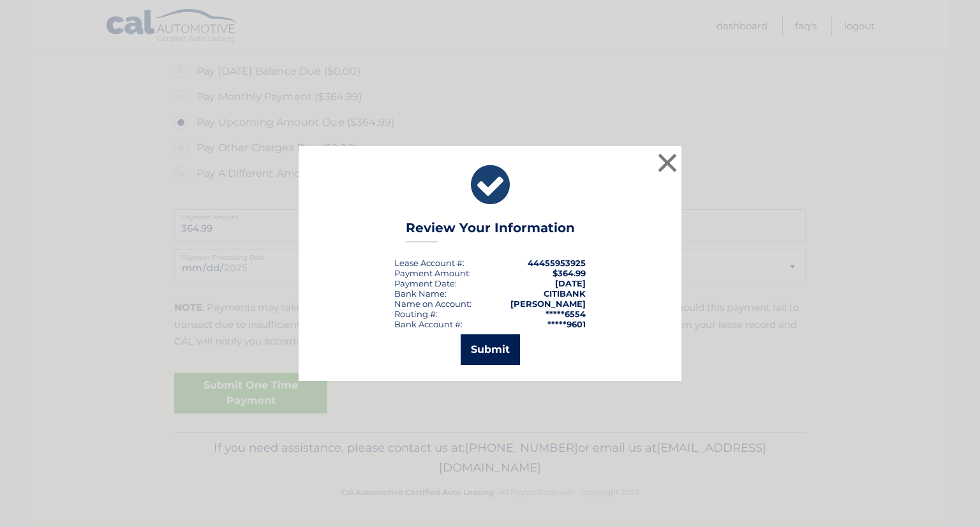  Describe the element at coordinates (490, 350) in the screenshot. I see `button: Submit` at that location.